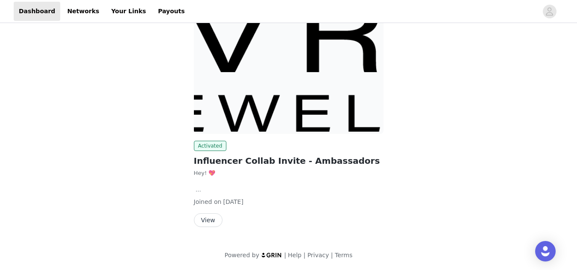 The height and width of the screenshot is (270, 577). What do you see at coordinates (289, 173) in the screenshot?
I see `p: Hey! 💖` at bounding box center [289, 173].